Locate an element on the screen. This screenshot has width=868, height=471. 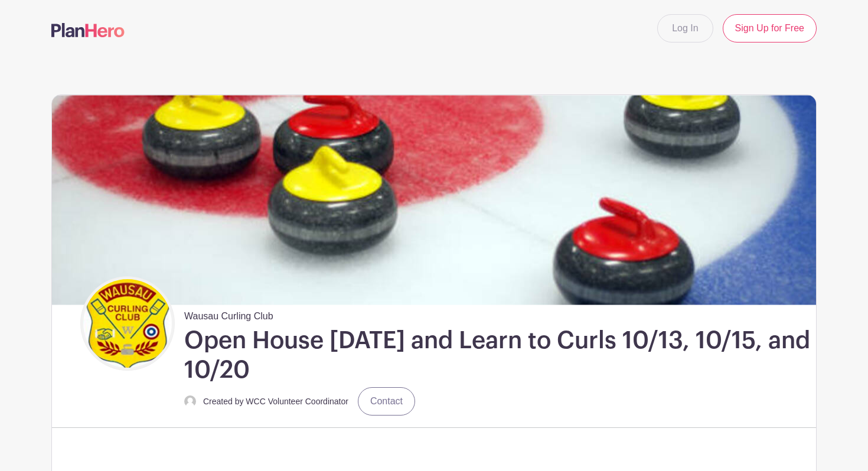
img: default-ce2991bfa6775e67f084385cd625a349d9dcbb7a52a09fb2fda1e96e2d18dcdb.png is located at coordinates (191, 402).